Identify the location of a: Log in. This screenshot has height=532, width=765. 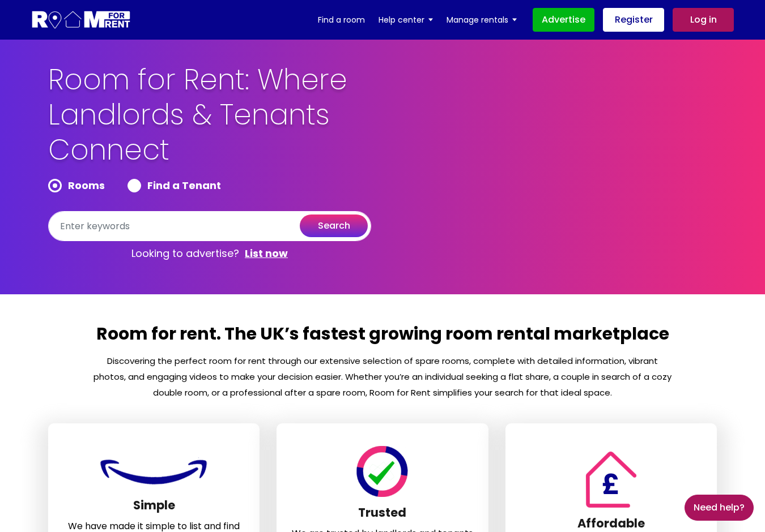
(704, 20).